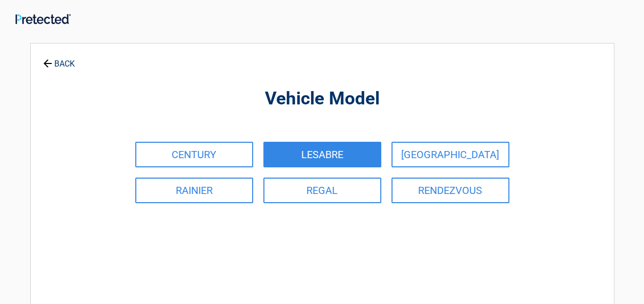 The height and width of the screenshot is (304, 644). What do you see at coordinates (322, 155) in the screenshot?
I see `a: LESABRE` at bounding box center [322, 155].